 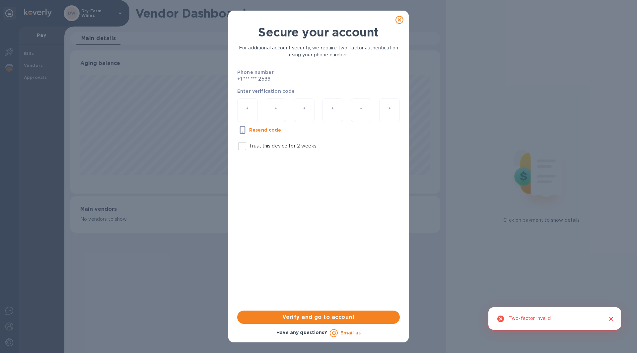 I want to click on b: Email us, so click(x=350, y=333).